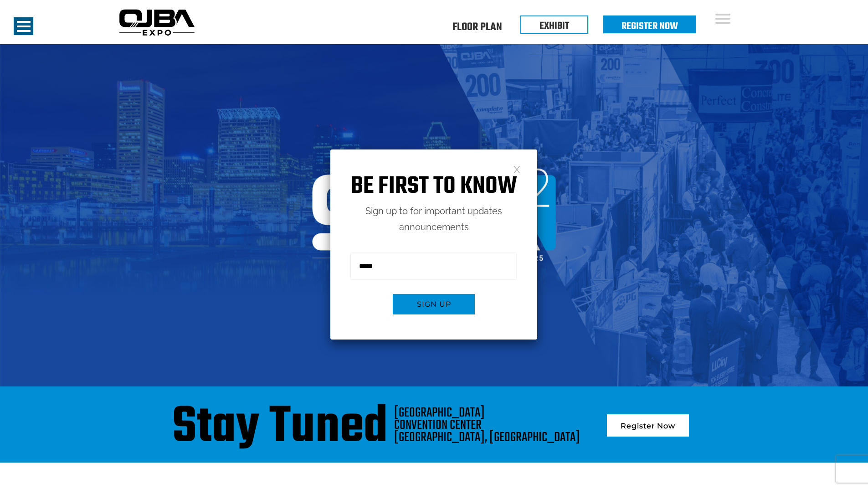  I want to click on p: Sign up to for important updates announcements, so click(434, 219).